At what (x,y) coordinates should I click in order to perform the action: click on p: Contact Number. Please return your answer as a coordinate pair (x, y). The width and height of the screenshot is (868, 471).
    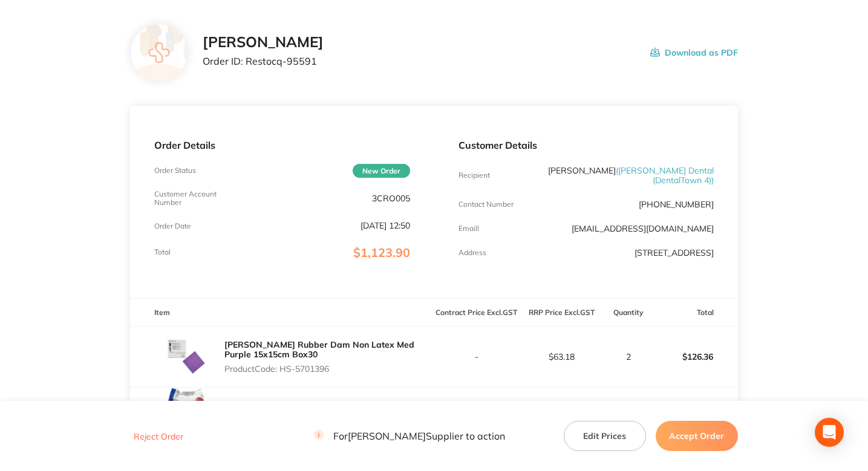
    Looking at the image, I should click on (486, 204).